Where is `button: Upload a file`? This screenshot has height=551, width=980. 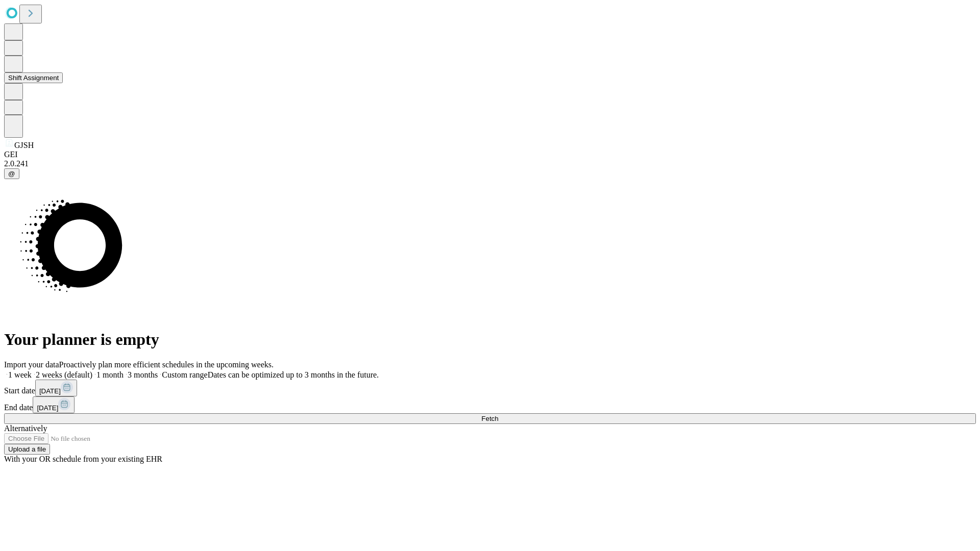 button: Upload a file is located at coordinates (27, 449).